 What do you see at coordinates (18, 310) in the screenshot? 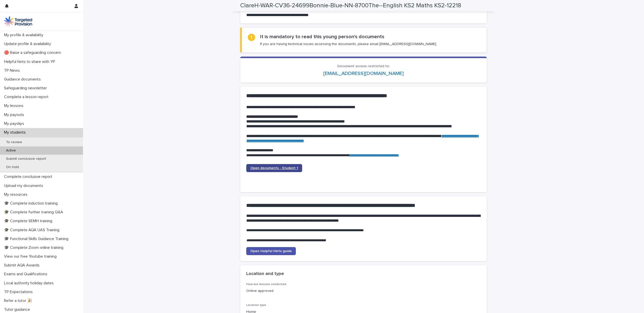
I see `p: Tutor guidance` at bounding box center [18, 310].